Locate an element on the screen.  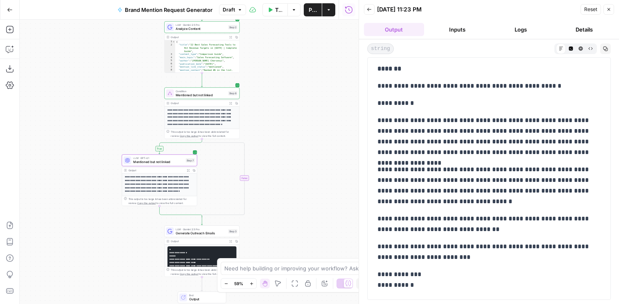
g: Edge from step_2 to step_8 is located at coordinates (202, 80).